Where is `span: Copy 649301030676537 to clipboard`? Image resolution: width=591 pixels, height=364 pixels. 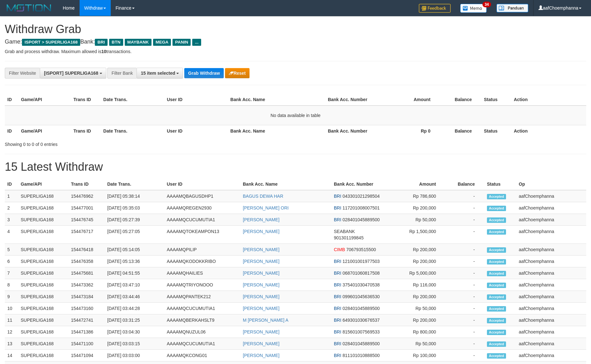
span: Copy 649301030676537 to clipboard is located at coordinates (360, 320).